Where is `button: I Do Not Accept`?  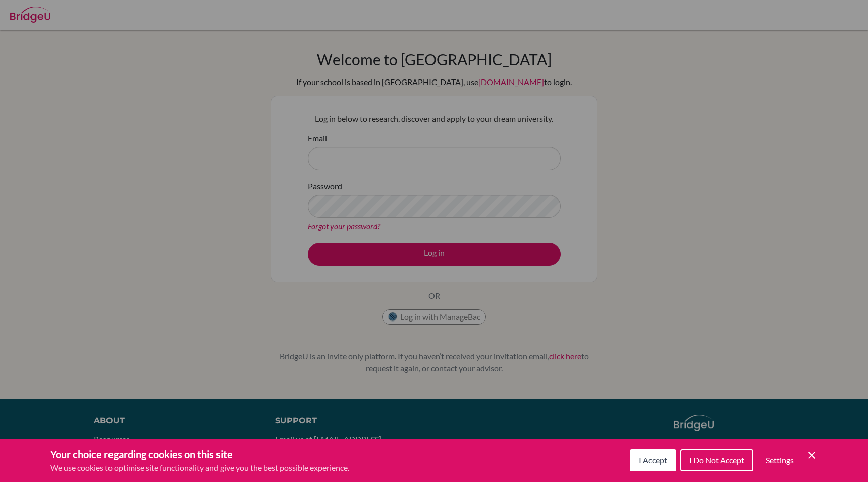 button: I Do Not Accept is located at coordinates (717, 460).